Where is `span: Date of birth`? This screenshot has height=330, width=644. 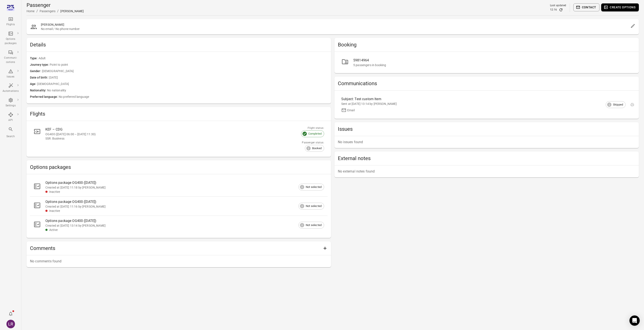
span: Date of birth is located at coordinates (40, 78).